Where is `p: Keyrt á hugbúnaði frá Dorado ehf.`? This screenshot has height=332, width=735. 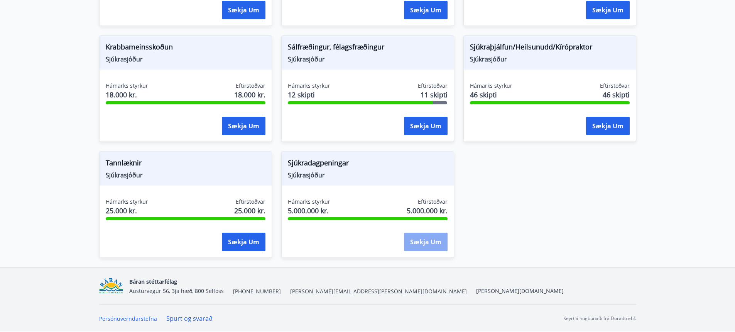
p: Keyrt á hugbúnaði frá Dorado ehf. is located at coordinates (600, 318).